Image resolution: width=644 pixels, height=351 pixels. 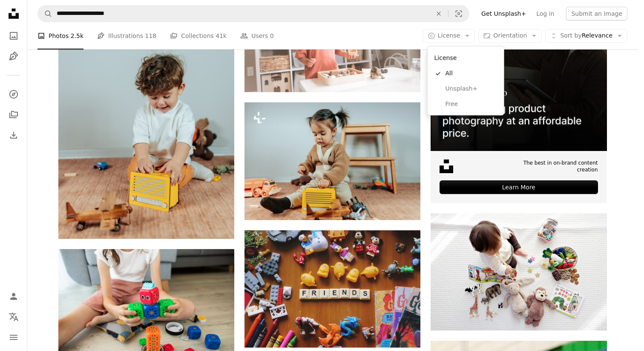 I want to click on span: License, so click(x=449, y=35).